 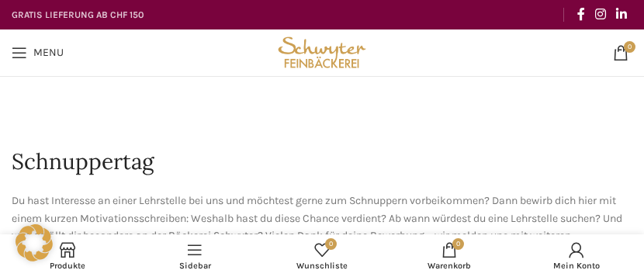 What do you see at coordinates (322, 266) in the screenshot?
I see `span: Wunschliste` at bounding box center [322, 266].